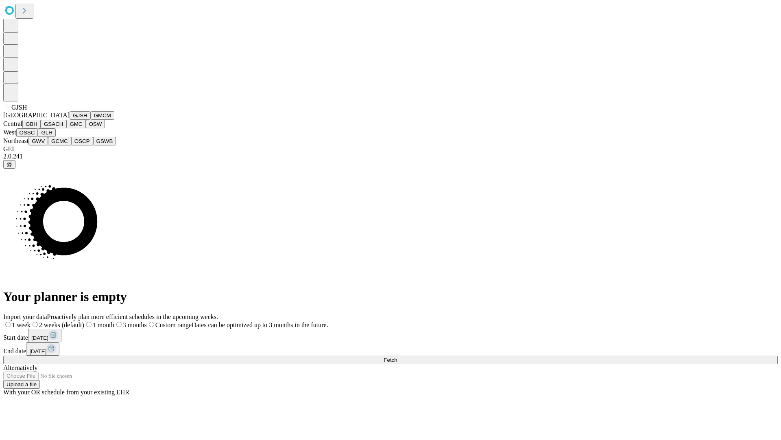  I want to click on button: GJSH, so click(80, 115).